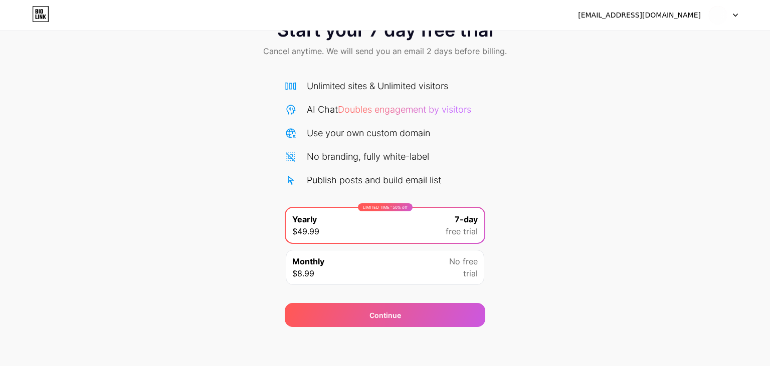  I want to click on div: AI Chat, so click(389, 109).